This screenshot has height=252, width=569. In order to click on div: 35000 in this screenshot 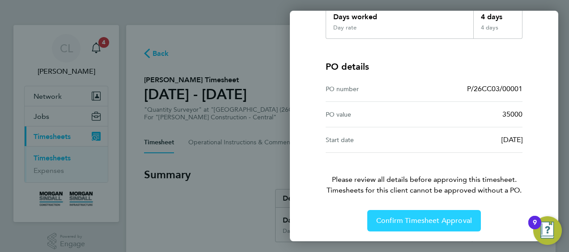, I will do `click(473, 114)`.